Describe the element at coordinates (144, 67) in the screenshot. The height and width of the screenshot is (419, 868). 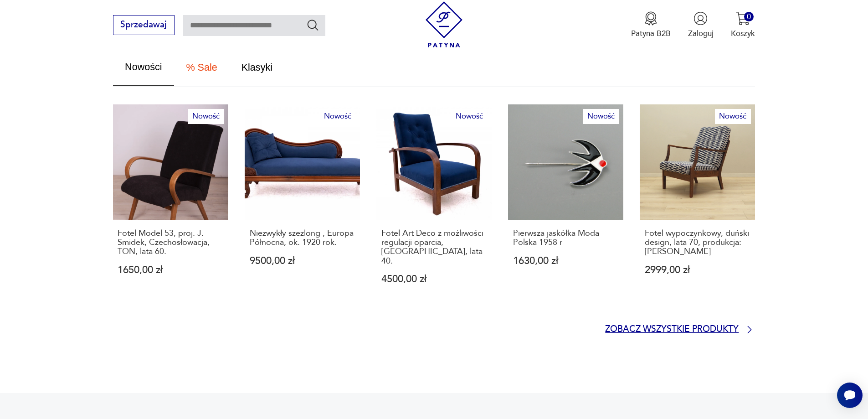
I see `span: Nowości` at that location.